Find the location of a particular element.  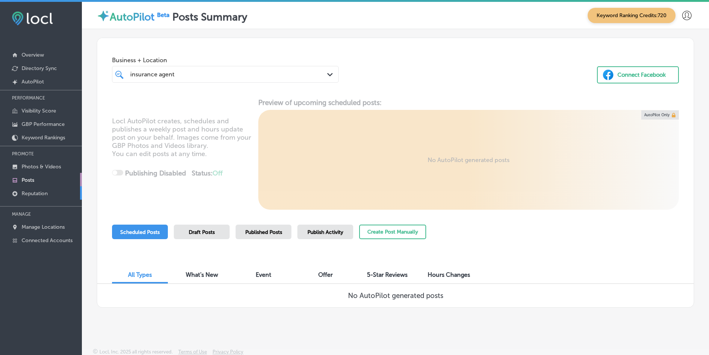

span: Offer is located at coordinates (325, 274).